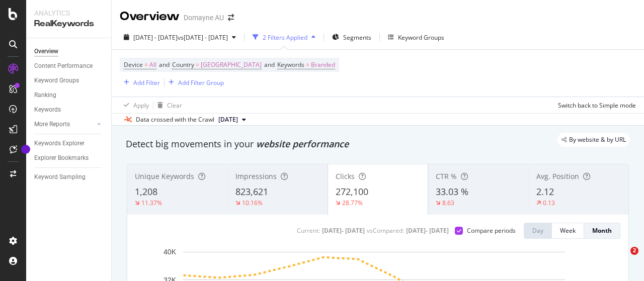  Describe the element at coordinates (549, 203) in the screenshot. I see `div: 0.13` at that location.